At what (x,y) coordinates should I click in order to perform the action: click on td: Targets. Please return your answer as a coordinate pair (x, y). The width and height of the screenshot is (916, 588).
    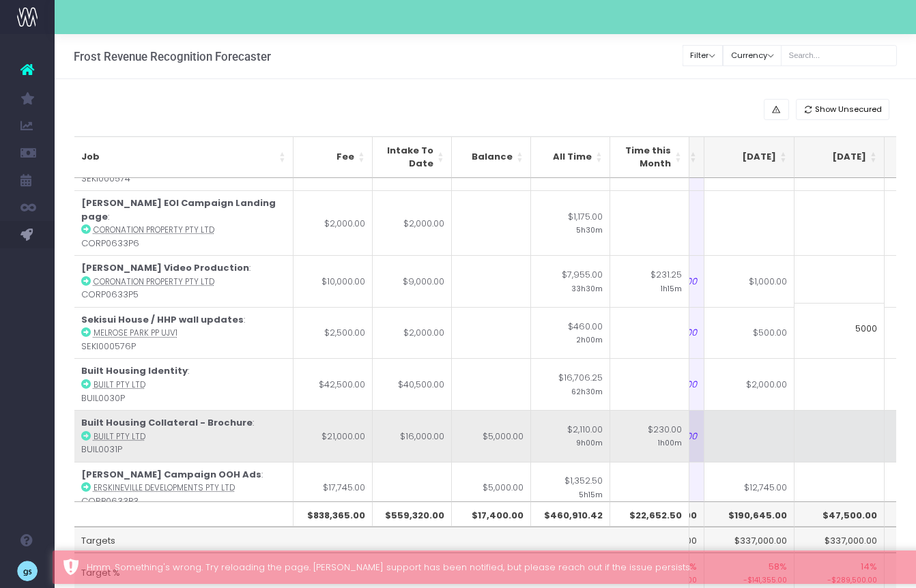
    Looking at the image, I should click on (382, 540).